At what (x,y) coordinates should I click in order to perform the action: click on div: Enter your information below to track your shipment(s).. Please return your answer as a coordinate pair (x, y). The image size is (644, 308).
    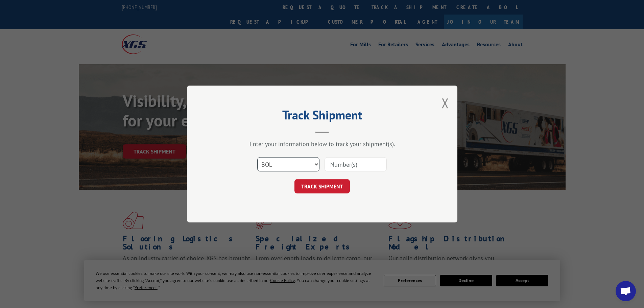
    Looking at the image, I should click on (322, 144).